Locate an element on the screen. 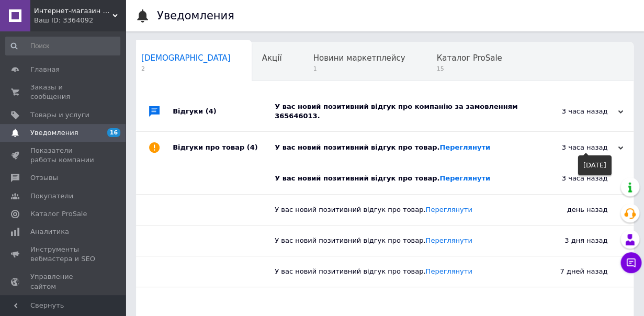  input: Поиск is located at coordinates (63, 46).